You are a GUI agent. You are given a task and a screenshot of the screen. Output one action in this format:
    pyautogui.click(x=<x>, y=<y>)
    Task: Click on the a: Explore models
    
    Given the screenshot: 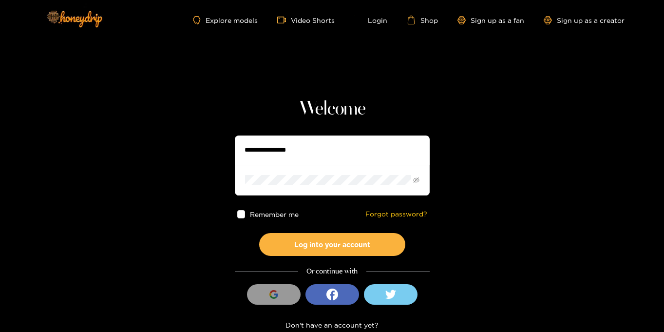 What is the action you would take?
    pyautogui.click(x=225, y=20)
    